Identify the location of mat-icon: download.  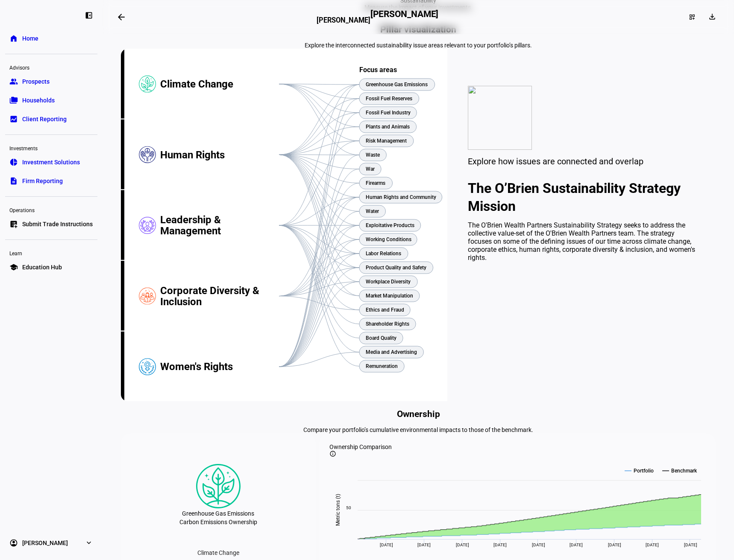
(712, 17).